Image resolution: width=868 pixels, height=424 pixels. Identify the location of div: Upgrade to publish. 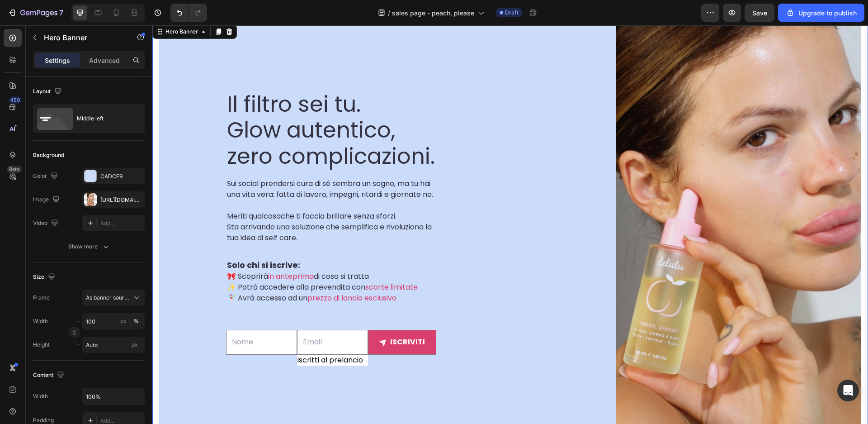
(821, 13).